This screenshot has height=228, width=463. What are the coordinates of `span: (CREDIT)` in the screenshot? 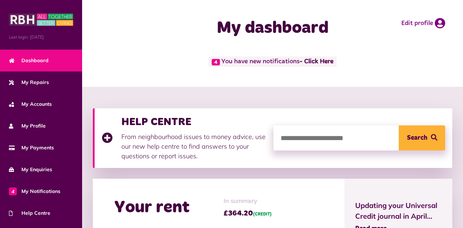 It's located at (263, 214).